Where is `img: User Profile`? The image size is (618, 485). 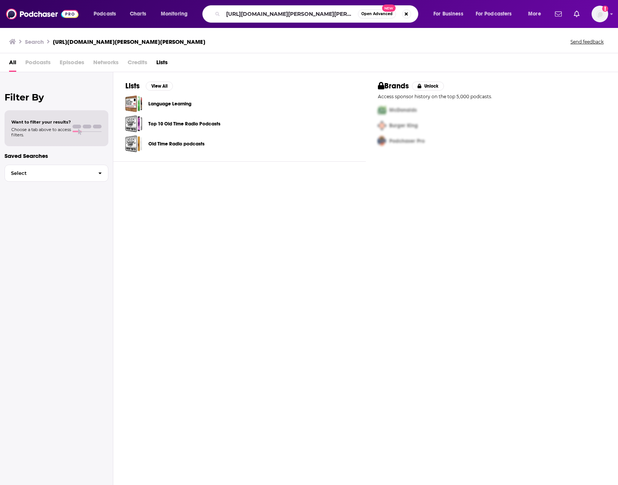
img: User Profile is located at coordinates (600, 14).